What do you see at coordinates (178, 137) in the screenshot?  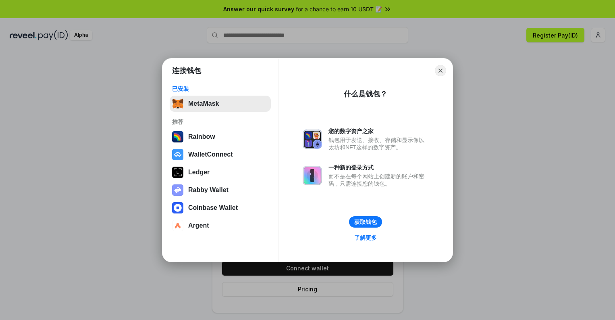 I see `img: svg+xml,%3Csvg%20width%3D%22120%22%20height%3D%22120%22%20viewBox%3D%220%200%20120%20120%22%20fil...` at bounding box center [178, 137].